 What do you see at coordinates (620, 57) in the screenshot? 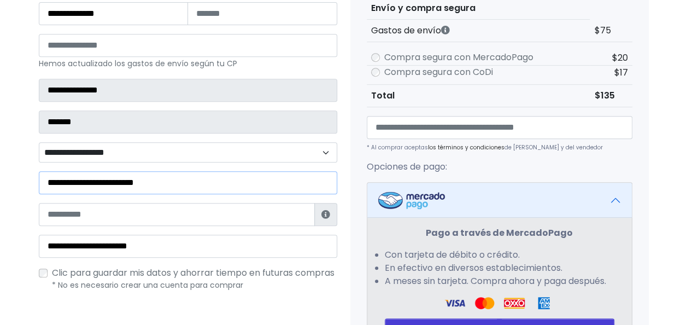
I see `span: $20` at bounding box center [620, 57].